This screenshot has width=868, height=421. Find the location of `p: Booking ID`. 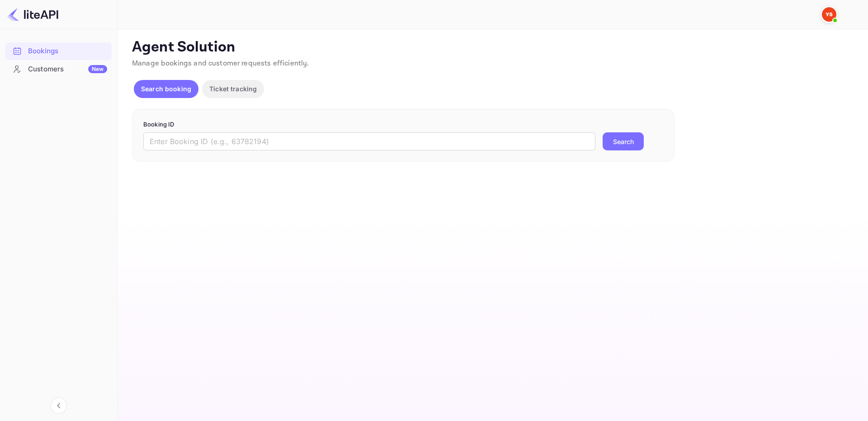

p: Booking ID is located at coordinates (403, 124).